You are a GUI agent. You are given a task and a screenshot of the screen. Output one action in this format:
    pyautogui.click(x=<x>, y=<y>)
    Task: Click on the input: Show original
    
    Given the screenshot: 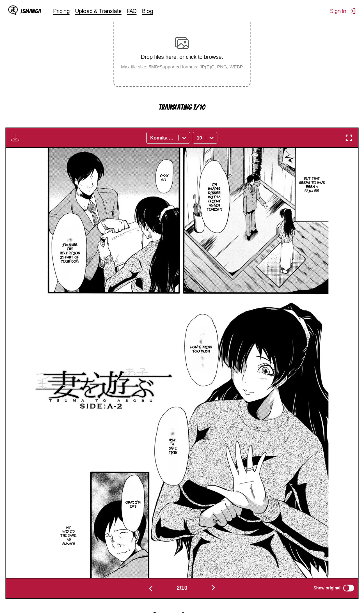 What is the action you would take?
    pyautogui.click(x=348, y=588)
    